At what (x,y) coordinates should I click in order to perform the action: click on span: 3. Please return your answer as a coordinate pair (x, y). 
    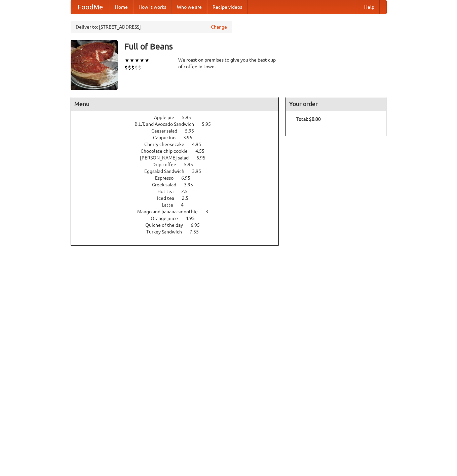
    Looking at the image, I should click on (210, 212).